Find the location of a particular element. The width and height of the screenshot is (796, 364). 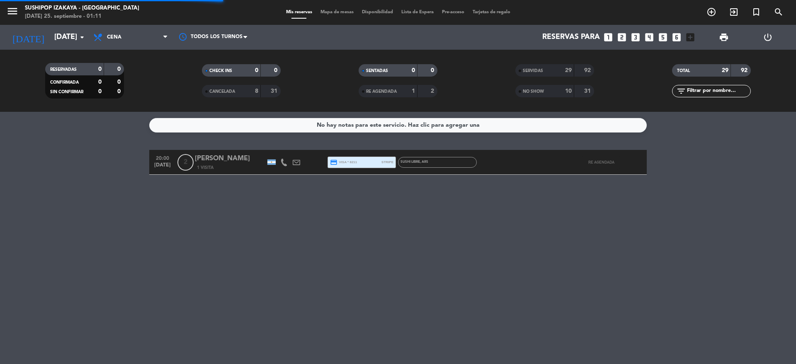

span: Mapa de mesas is located at coordinates (337, 12).